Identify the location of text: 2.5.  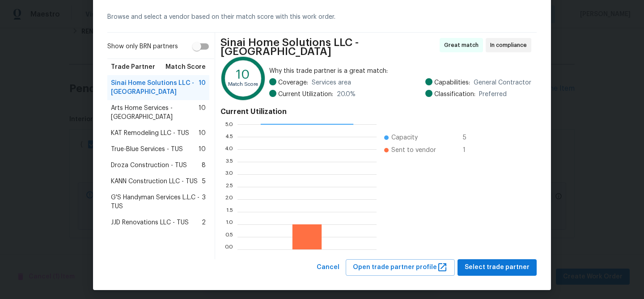
(229, 187).